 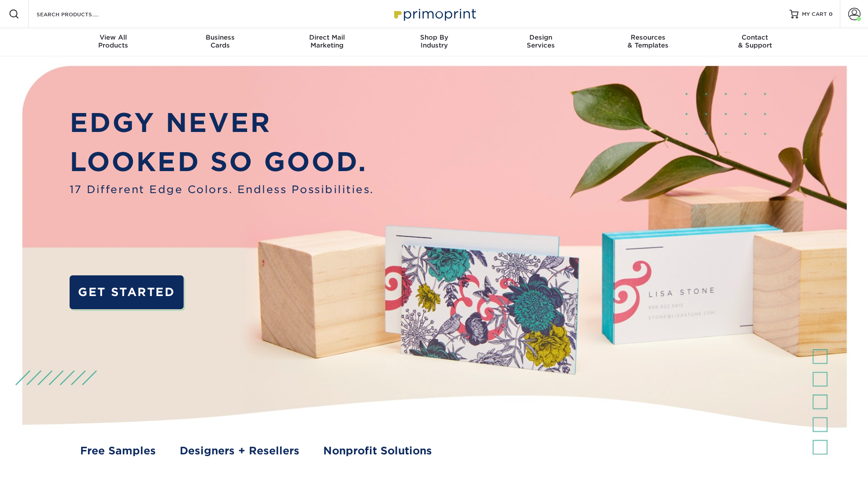 What do you see at coordinates (830, 14) in the screenshot?
I see `span: 0` at bounding box center [830, 14].